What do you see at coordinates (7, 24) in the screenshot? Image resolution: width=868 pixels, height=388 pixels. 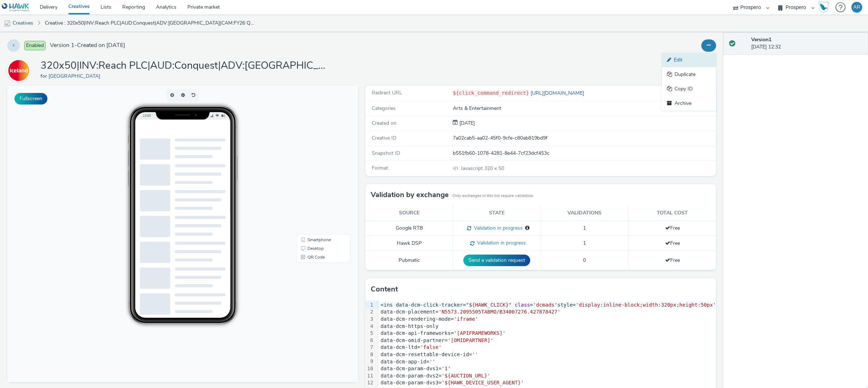 I see `img: mobile` at bounding box center [7, 24].